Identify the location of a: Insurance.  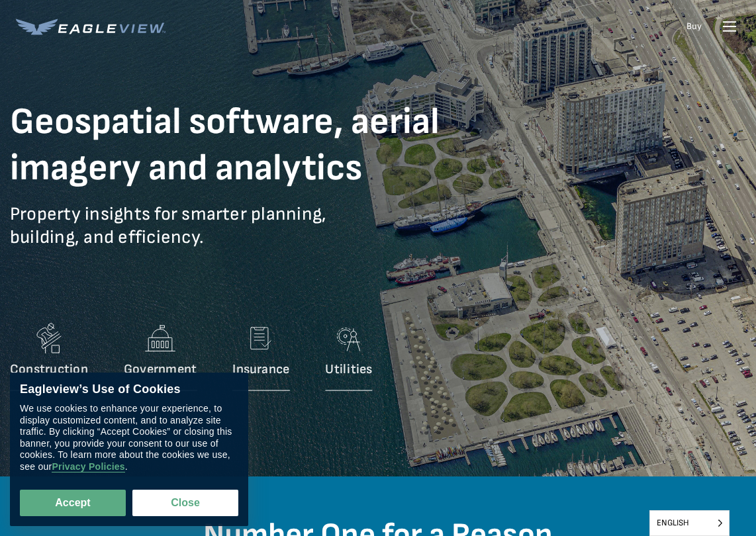
(261, 358).